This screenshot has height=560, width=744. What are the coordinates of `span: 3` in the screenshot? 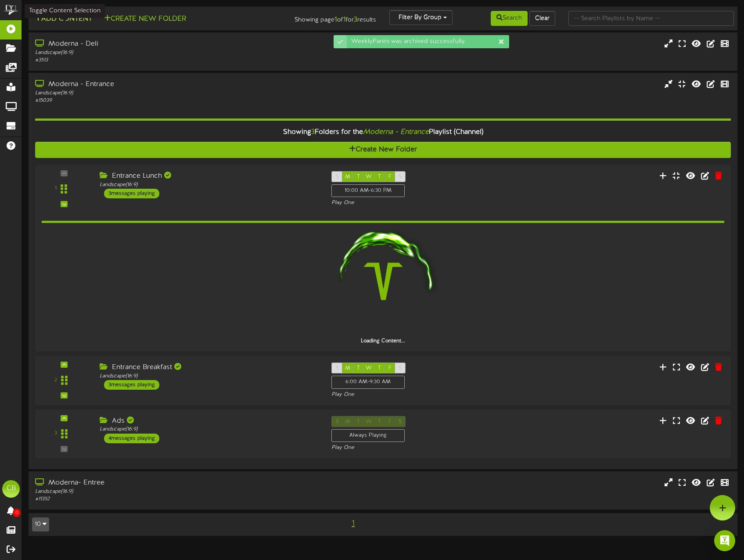 It's located at (313, 132).